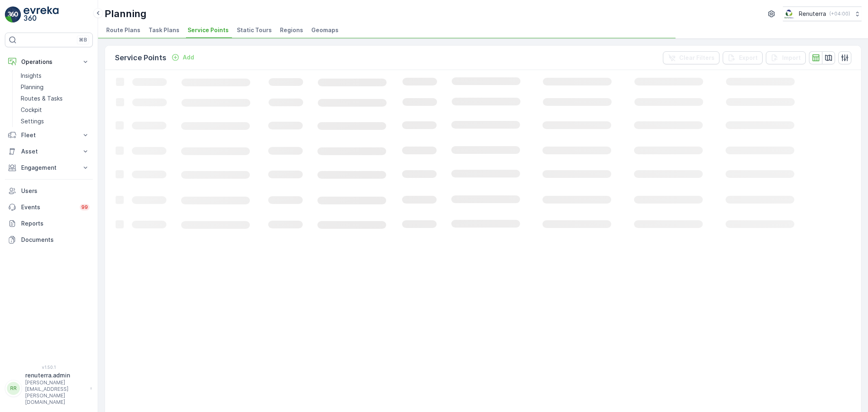  I want to click on p: Reports, so click(55, 223).